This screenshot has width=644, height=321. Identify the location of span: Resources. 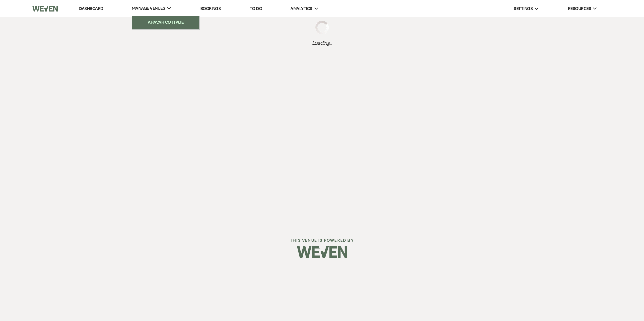
(579, 9).